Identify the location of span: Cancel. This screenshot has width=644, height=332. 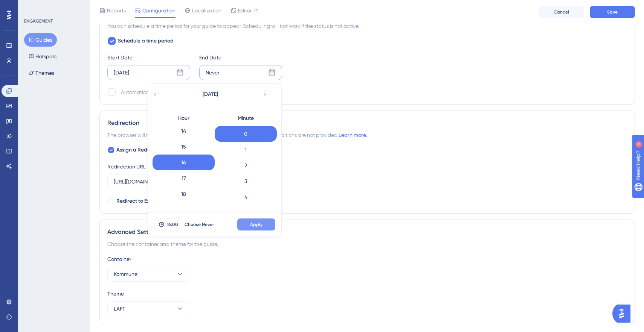
(560, 12).